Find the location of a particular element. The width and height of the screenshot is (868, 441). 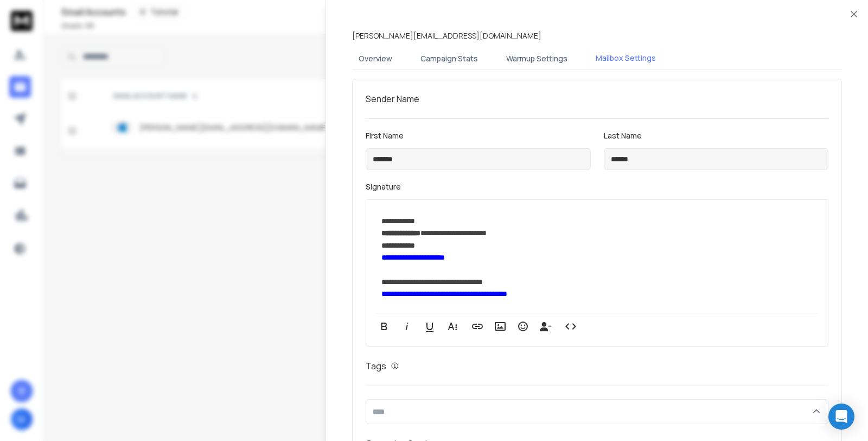

button: Bold (Ctrl+B) is located at coordinates (384, 326).